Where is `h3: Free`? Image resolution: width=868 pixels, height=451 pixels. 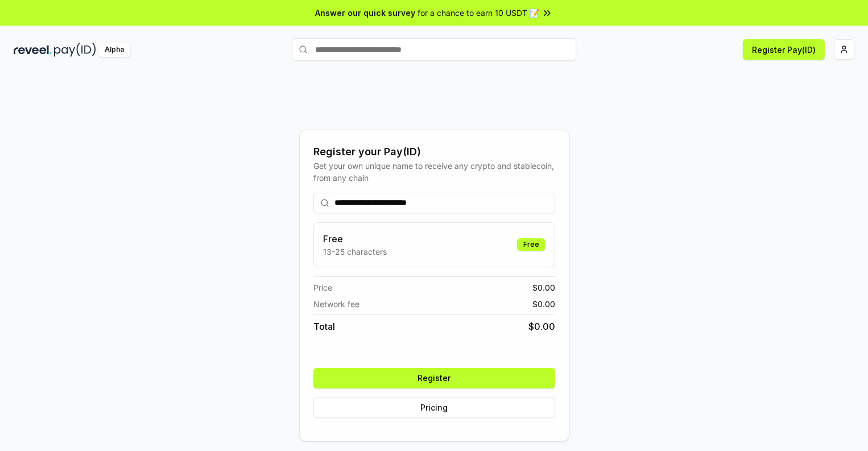 h3: Free is located at coordinates (355, 239).